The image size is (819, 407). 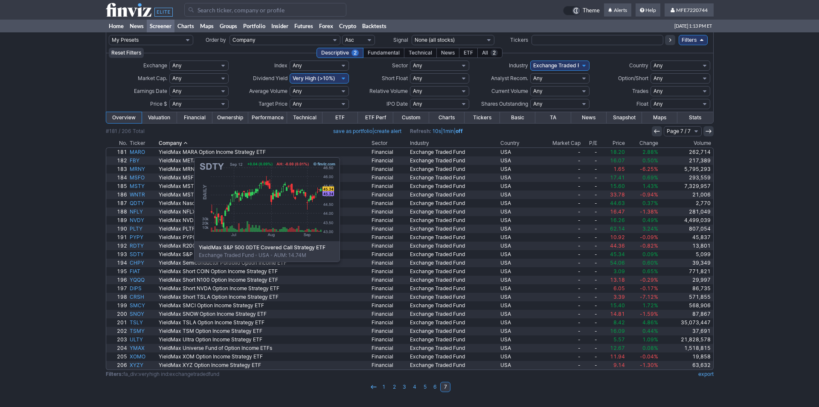 What do you see at coordinates (649, 288) in the screenshot?
I see `span: -0.17%` at bounding box center [649, 288].